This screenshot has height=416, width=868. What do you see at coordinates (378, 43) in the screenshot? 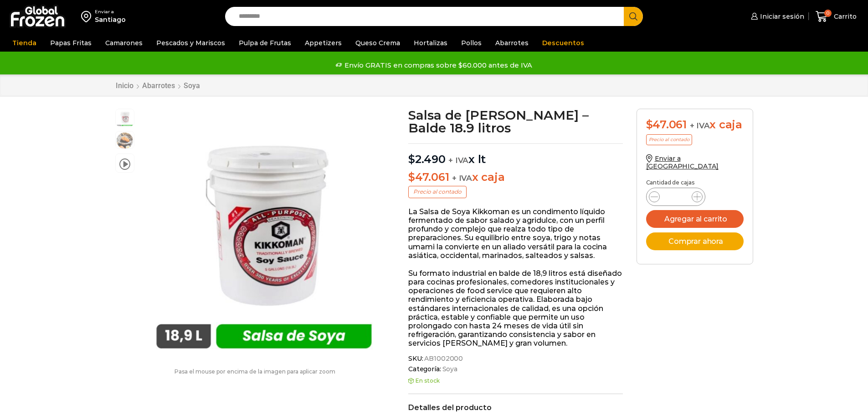
I see `a: Queso Crema` at bounding box center [378, 43].